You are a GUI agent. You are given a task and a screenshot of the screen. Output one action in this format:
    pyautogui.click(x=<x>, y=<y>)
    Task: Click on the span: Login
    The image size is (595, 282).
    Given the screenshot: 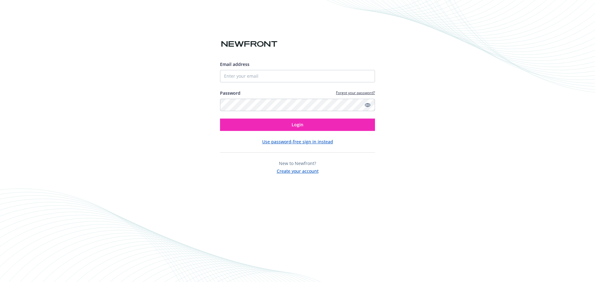 What is the action you would take?
    pyautogui.click(x=297, y=124)
    